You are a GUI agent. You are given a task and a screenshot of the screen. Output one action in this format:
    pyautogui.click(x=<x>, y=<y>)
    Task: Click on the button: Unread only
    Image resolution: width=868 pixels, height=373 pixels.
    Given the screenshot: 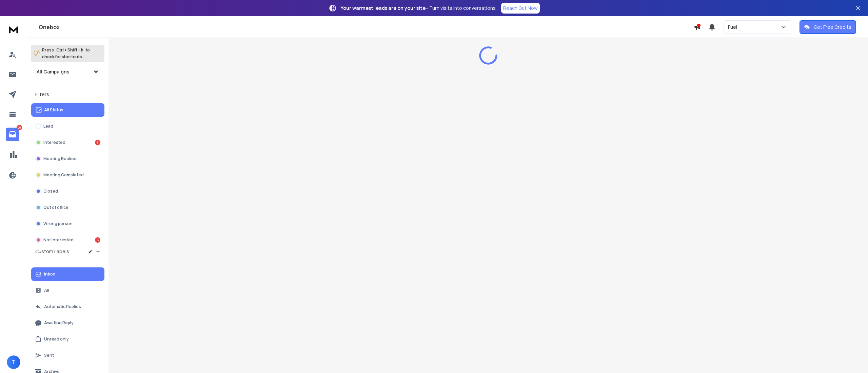 What is the action you would take?
    pyautogui.click(x=68, y=339)
    